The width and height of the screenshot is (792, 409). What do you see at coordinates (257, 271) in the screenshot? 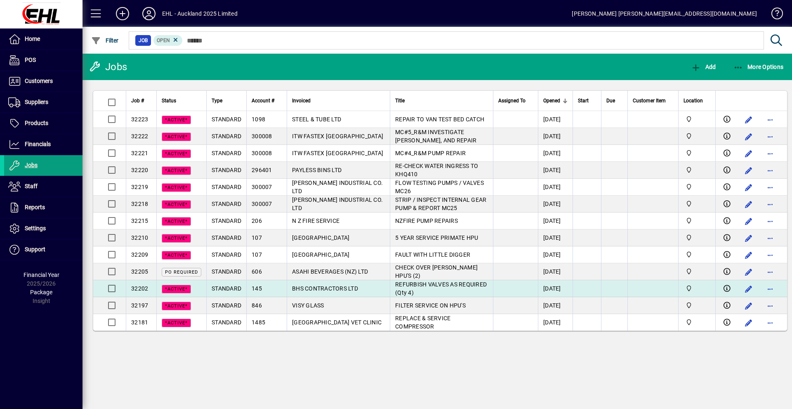
I see `span: 606` at bounding box center [257, 271].